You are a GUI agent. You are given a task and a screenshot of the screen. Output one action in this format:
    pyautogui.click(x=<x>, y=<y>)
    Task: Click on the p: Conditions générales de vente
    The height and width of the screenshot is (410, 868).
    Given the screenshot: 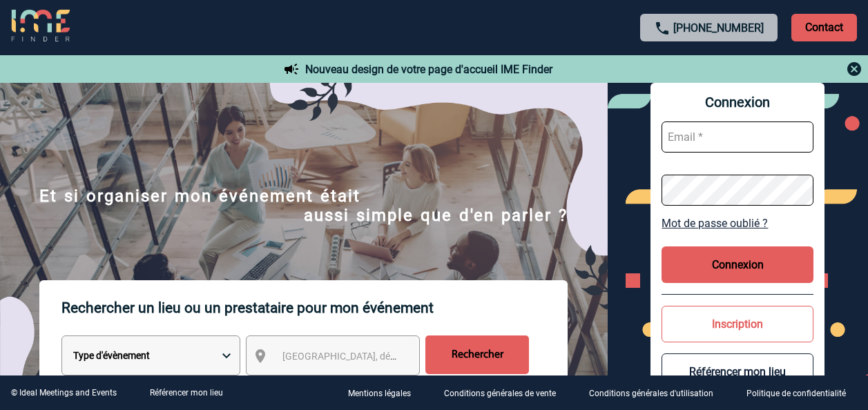 What is the action you would take?
    pyautogui.click(x=500, y=394)
    